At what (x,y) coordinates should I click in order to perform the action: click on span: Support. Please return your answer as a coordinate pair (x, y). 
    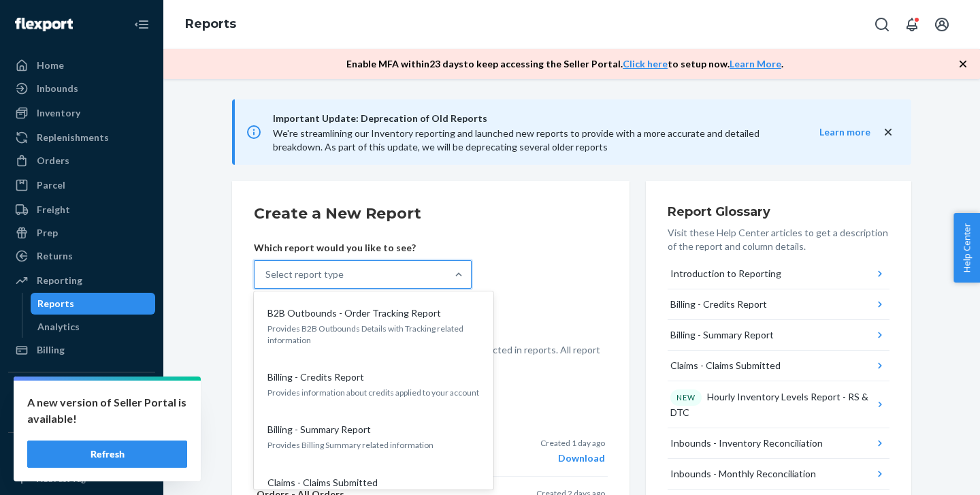
    Looking at the image, I should click on (53, 16).